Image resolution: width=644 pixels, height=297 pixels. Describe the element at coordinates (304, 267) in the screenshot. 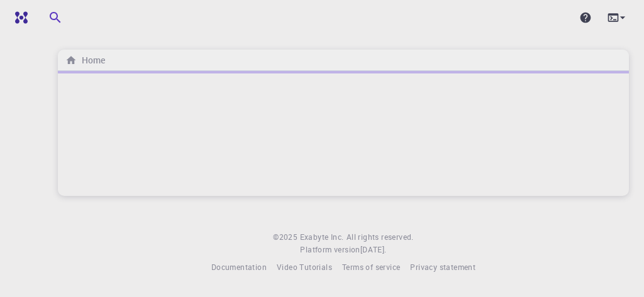

I see `span: Video Tutorials` at that location.